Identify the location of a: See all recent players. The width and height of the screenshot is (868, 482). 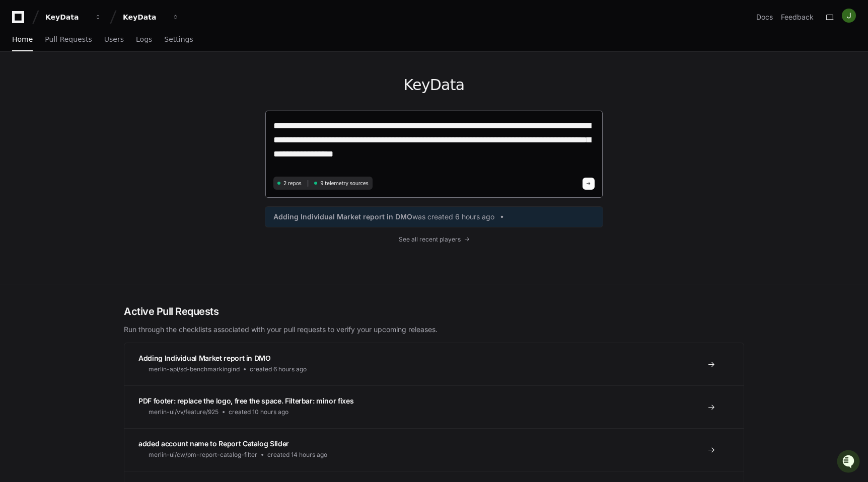
(434, 240).